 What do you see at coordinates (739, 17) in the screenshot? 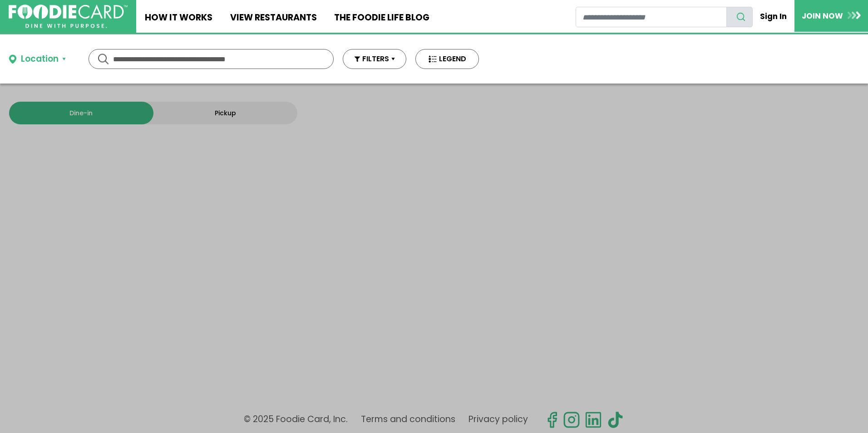
I see `button: search` at bounding box center [739, 17].